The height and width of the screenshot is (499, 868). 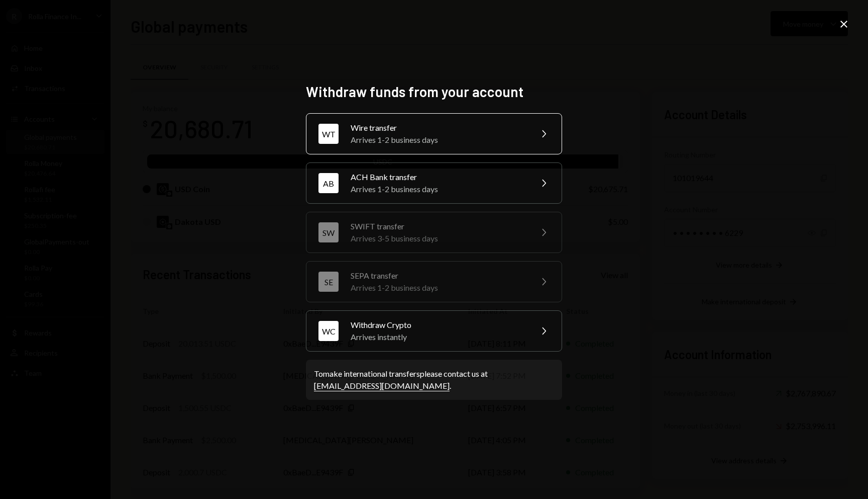 What do you see at coordinates (329, 232) in the screenshot?
I see `div: SW` at bounding box center [329, 232].